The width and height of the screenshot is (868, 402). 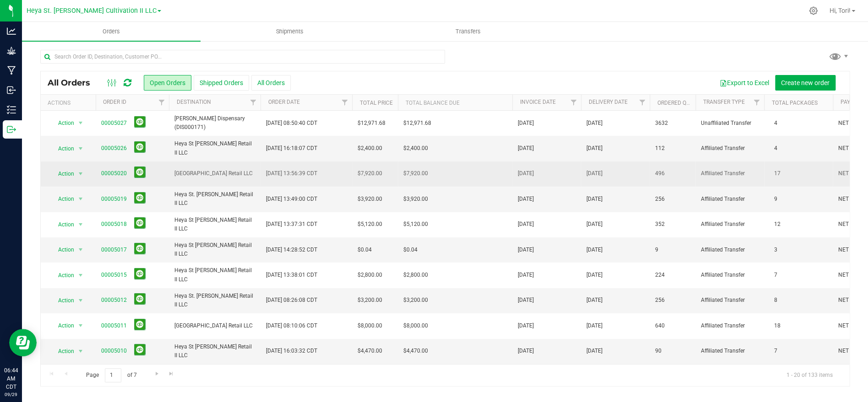 What do you see at coordinates (11, 110) in the screenshot?
I see `inline-svg: Inventory` at bounding box center [11, 110].